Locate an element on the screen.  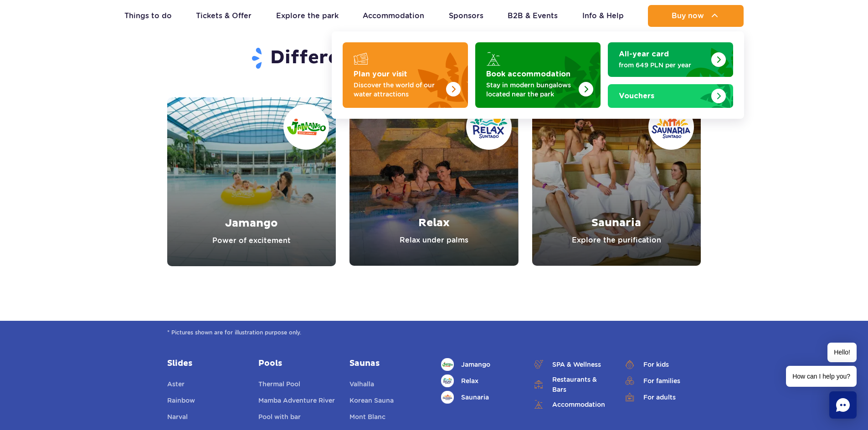
div: Chat is located at coordinates (843, 405).